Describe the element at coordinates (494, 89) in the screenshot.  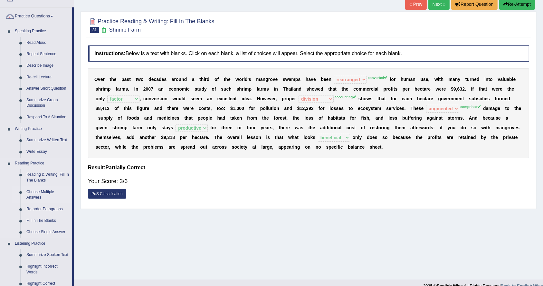
I see `b: w` at that location.